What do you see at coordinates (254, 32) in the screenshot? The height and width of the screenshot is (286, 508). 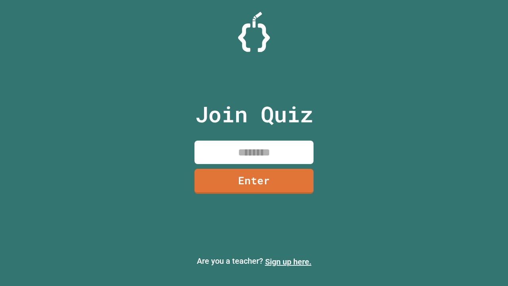 I see `img: Logo.svg` at bounding box center [254, 32].